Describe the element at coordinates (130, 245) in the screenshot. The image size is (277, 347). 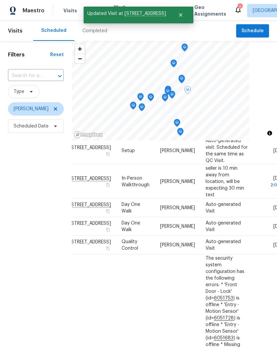
I see `span: Quality Control` at that location.